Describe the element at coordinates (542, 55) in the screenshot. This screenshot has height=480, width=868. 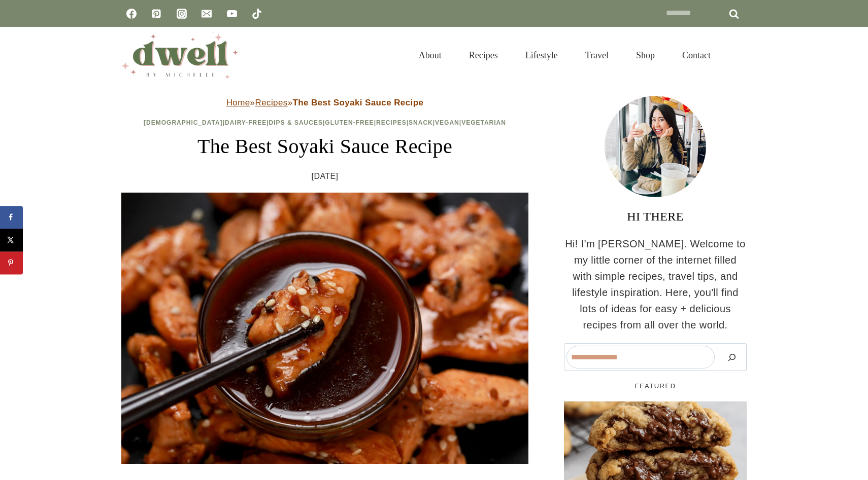
I see `a: Lifestyle` at that location.